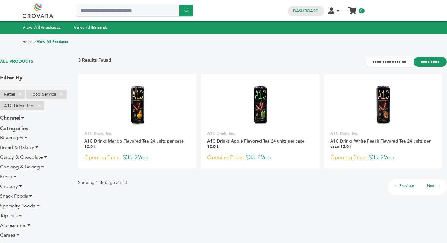 The image size is (447, 243). Describe the element at coordinates (260, 105) in the screenshot. I see `img: A1C Drinks Apple Flavored Tea 24 units per case 12.0 fl` at that location.